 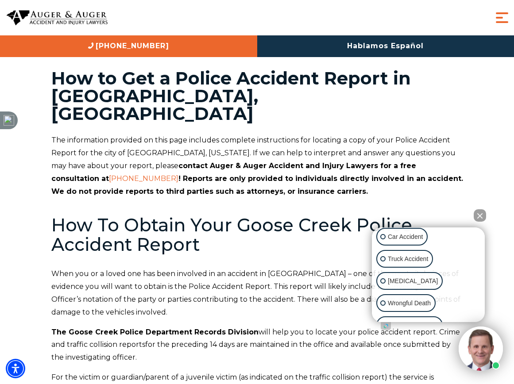 I want to click on p: Truck Accident, so click(x=408, y=259).